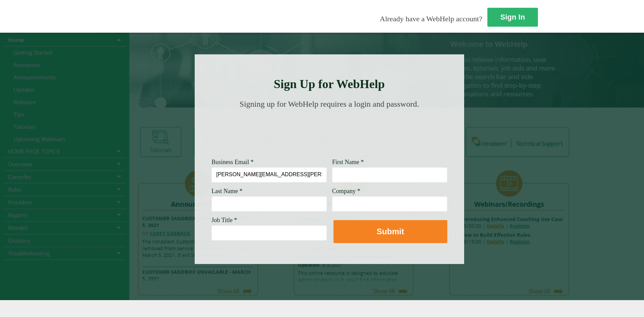  I want to click on strong: Sign Up for WebHelp, so click(329, 84).